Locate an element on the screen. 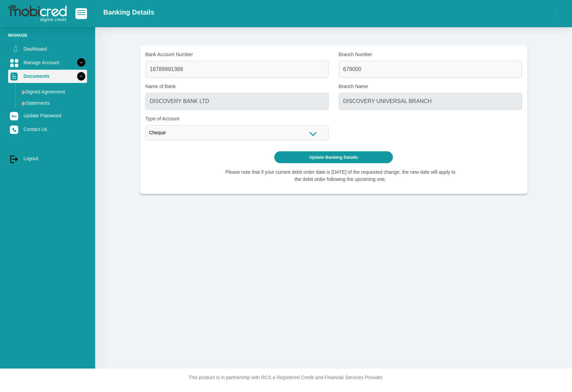 The width and height of the screenshot is (572, 392). p: This product is in partnership with RCS a Registered Credit and Financial Services Provider. is located at coordinates (286, 378).